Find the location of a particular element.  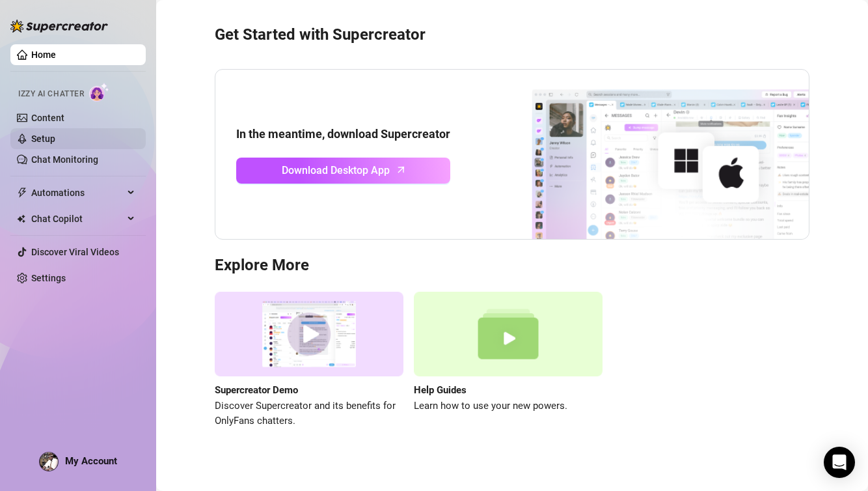

h3: Get Started with Supercreator is located at coordinates (512, 35).